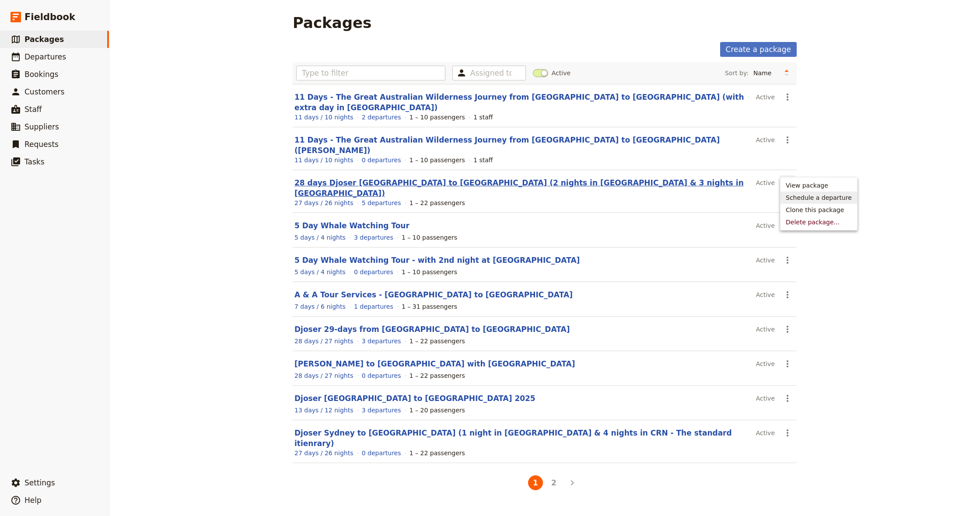 This screenshot has height=516, width=980. I want to click on button: 2, so click(554, 483).